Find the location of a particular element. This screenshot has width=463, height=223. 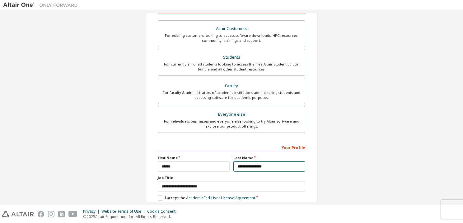

img: linkedin.svg is located at coordinates (61, 214).